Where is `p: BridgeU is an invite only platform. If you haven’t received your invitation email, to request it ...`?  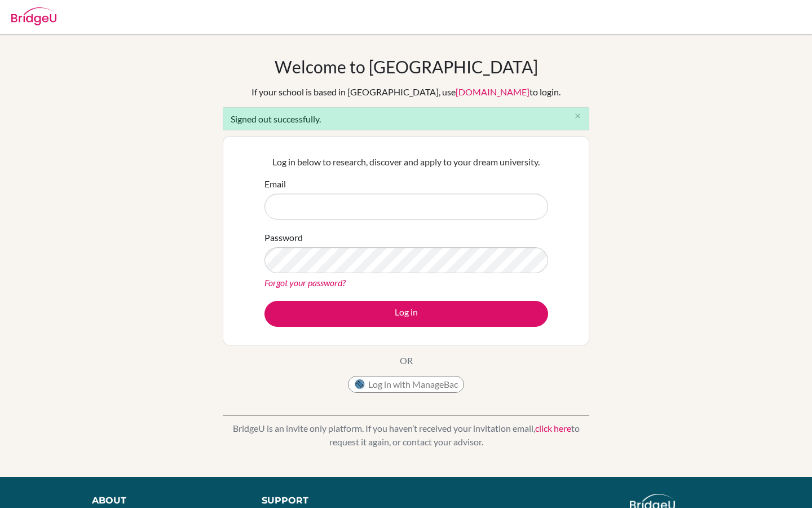
p: BridgeU is an invite only platform. If you haven’t received your invitation email, to request it ... is located at coordinates (406, 435).